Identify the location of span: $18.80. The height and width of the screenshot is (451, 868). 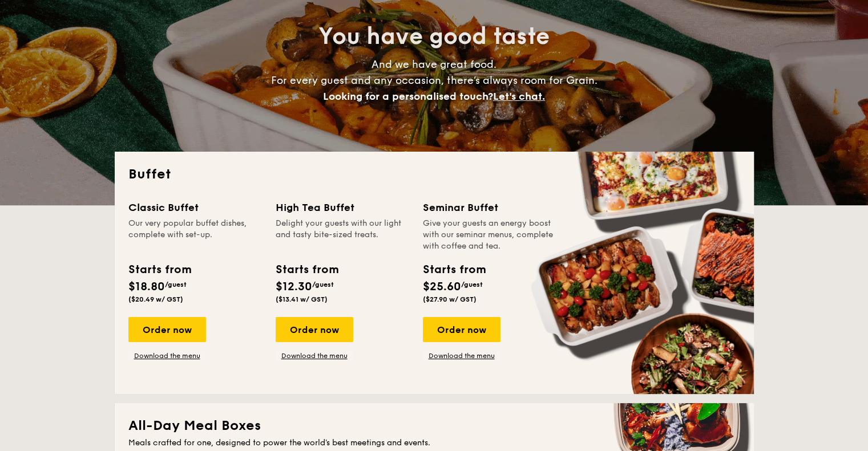
(147, 287).